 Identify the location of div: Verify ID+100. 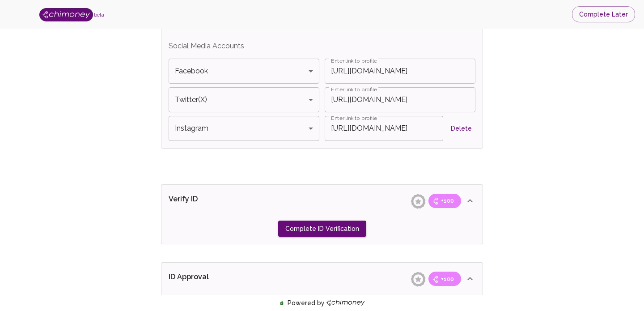
(322, 201).